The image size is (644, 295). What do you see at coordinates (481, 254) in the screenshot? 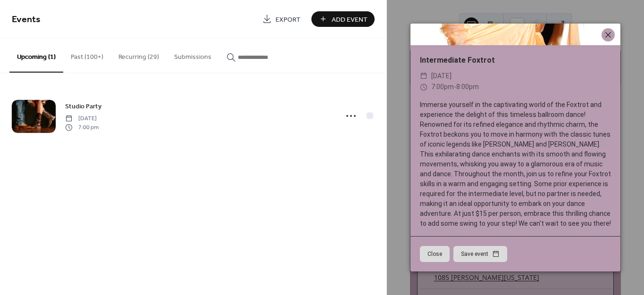
I see `button: Save event` at bounding box center [481, 254].